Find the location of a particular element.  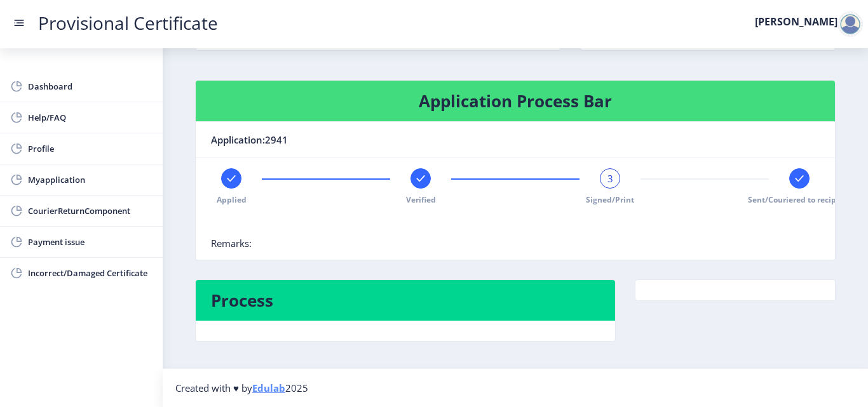

span: CourierReturnComponent is located at coordinates (90, 211).